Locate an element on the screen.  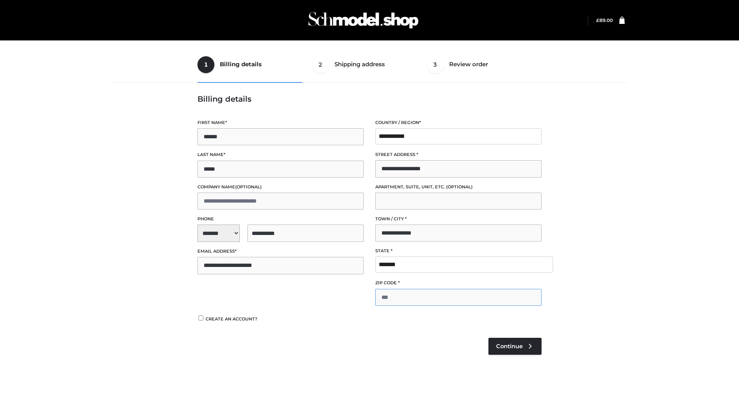
label: Apartment, suite, unit, etc. is located at coordinates (459, 187).